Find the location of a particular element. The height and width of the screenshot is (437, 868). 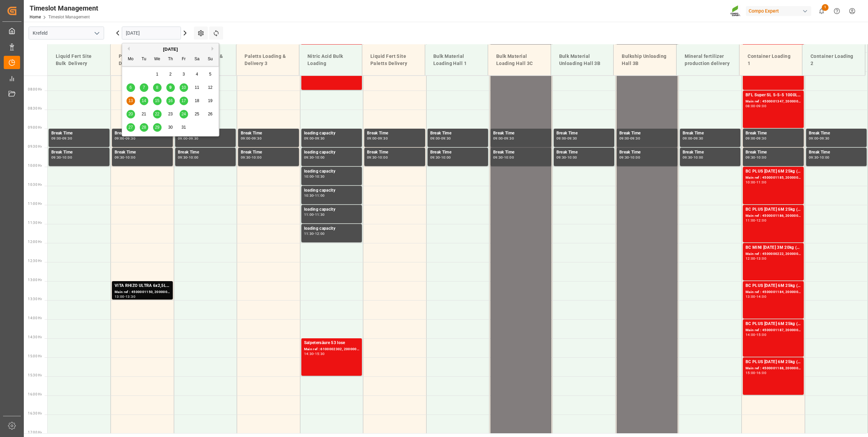

img: Screenshot%202023-09-29%20at%2010.02.21.png_1712312052.png is located at coordinates (736, 11).